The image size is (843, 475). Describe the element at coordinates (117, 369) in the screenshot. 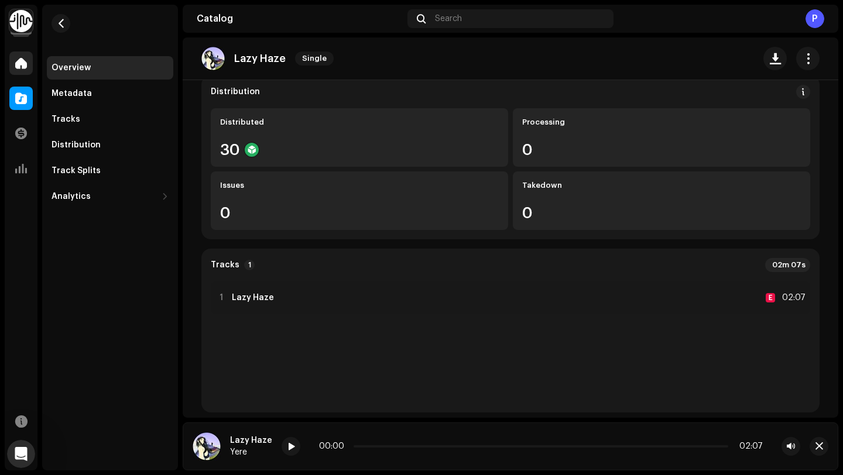

I see `textarea: Ваше сообщение...` at that location.